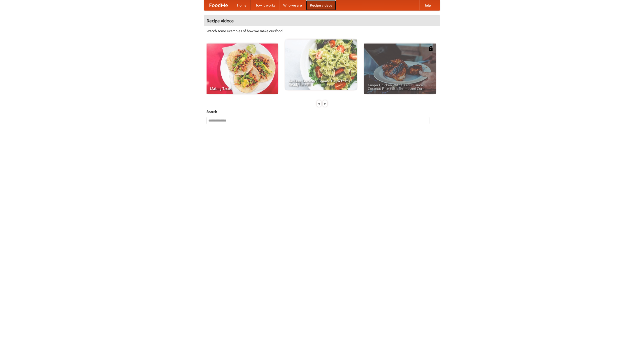  I want to click on img: 483408.png, so click(431, 48).